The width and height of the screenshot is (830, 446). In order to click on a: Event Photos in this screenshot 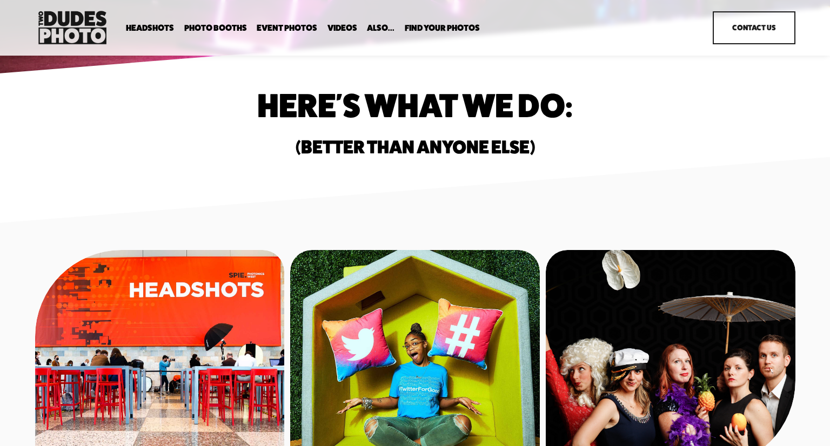, I will do `click(287, 28)`.